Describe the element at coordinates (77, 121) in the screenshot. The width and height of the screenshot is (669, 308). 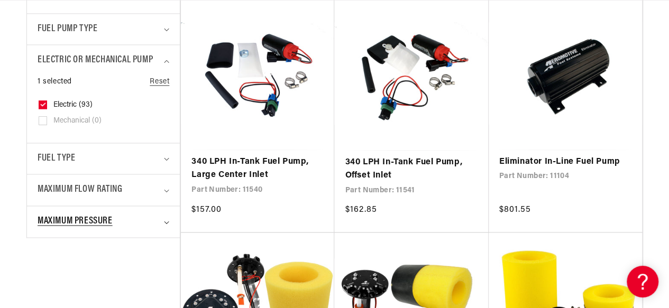
I see `span: Mechanical (0)` at that location.